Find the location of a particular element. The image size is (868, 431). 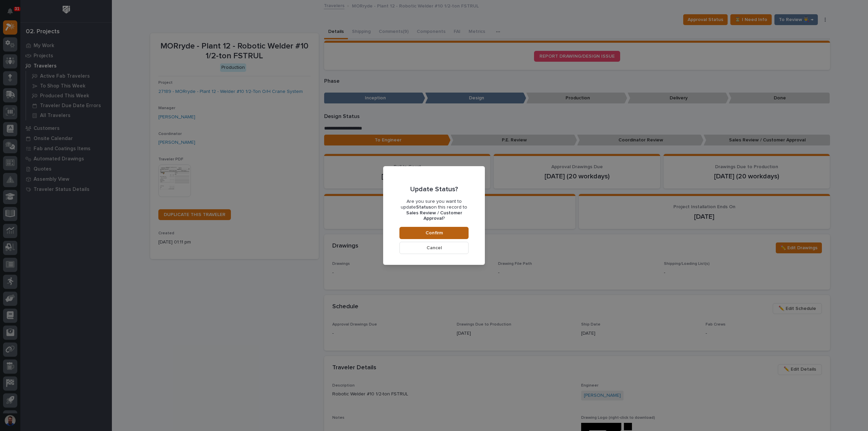

p: Are you sure you want to update on this record to ? is located at coordinates (434, 210).